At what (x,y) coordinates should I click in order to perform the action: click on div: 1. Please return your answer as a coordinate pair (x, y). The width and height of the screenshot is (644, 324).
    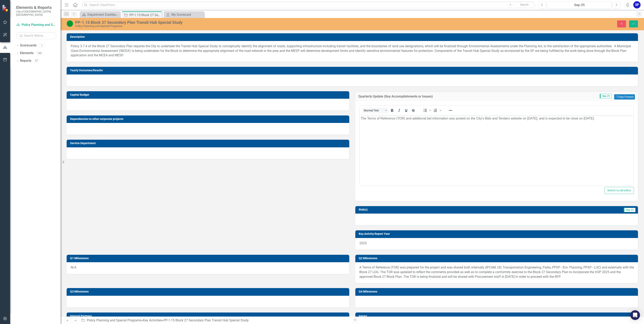
    Looking at the image, I should click on (42, 46).